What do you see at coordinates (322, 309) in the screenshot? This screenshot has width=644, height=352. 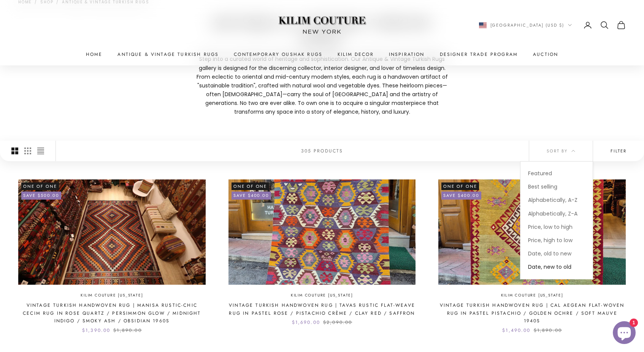 I see `a: Vintage Turkish Handwoven Rug | Tavas Rustic Flat-Weave Rug in Pastel Rose / Pistachio Crème / Cl...` at bounding box center [322, 309].